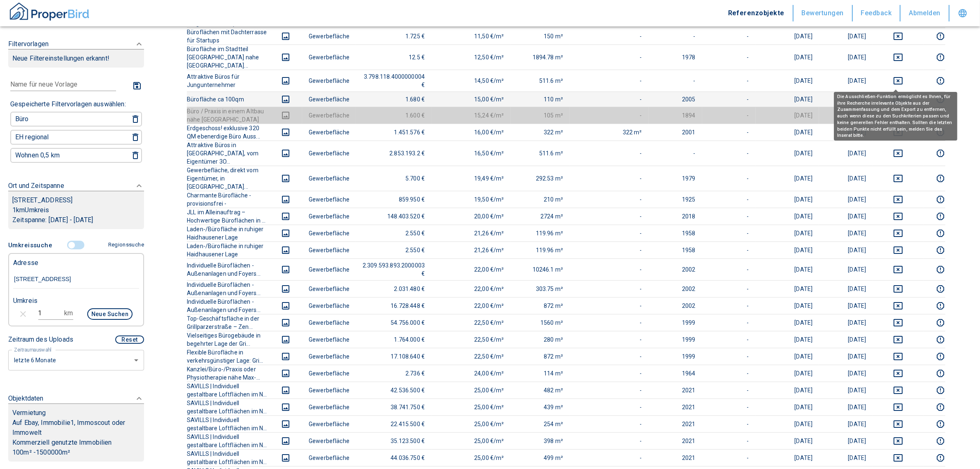  I want to click on td: 42.536.500 €, so click(393, 390).